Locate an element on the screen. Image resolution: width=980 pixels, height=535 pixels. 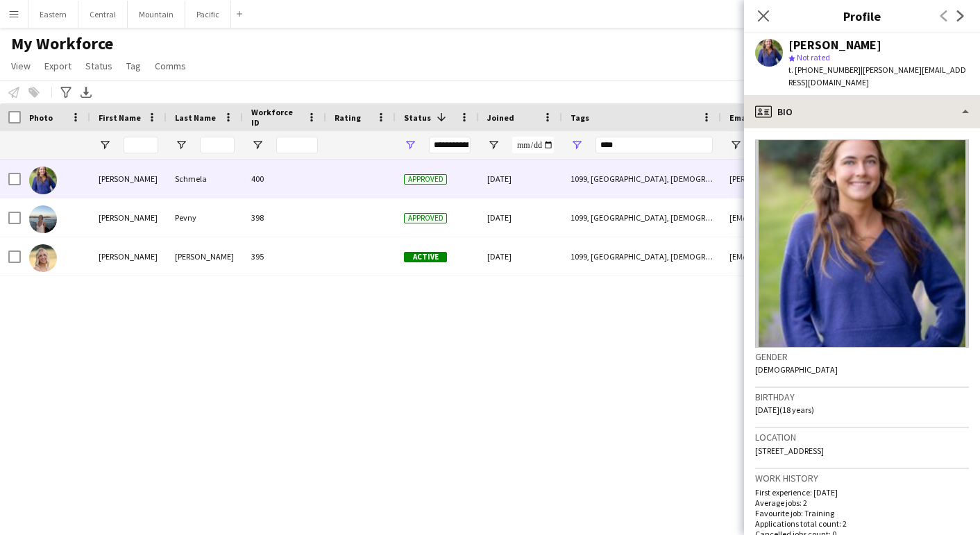
p: Favourite job: Training is located at coordinates (862, 513).